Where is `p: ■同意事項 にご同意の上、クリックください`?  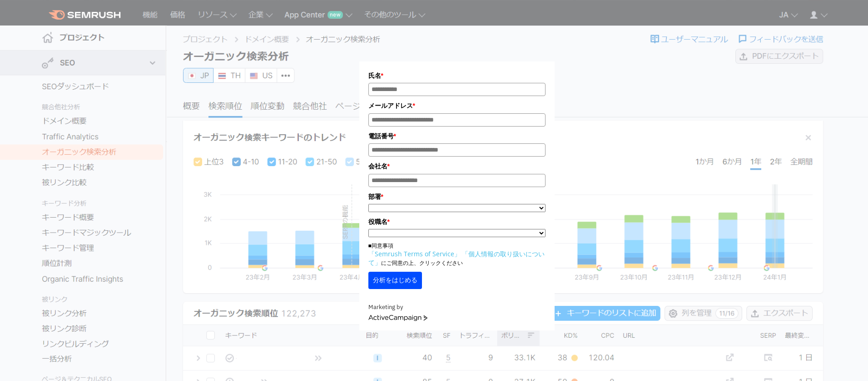
p: ■同意事項 にご同意の上、クリックください is located at coordinates (457, 254).